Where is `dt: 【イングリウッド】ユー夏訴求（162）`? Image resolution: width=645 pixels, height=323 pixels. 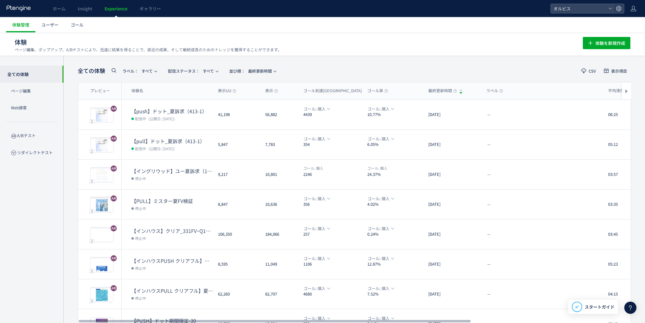 dt: 【イングリウッド】ユー夏訴求（162） is located at coordinates (172, 171).